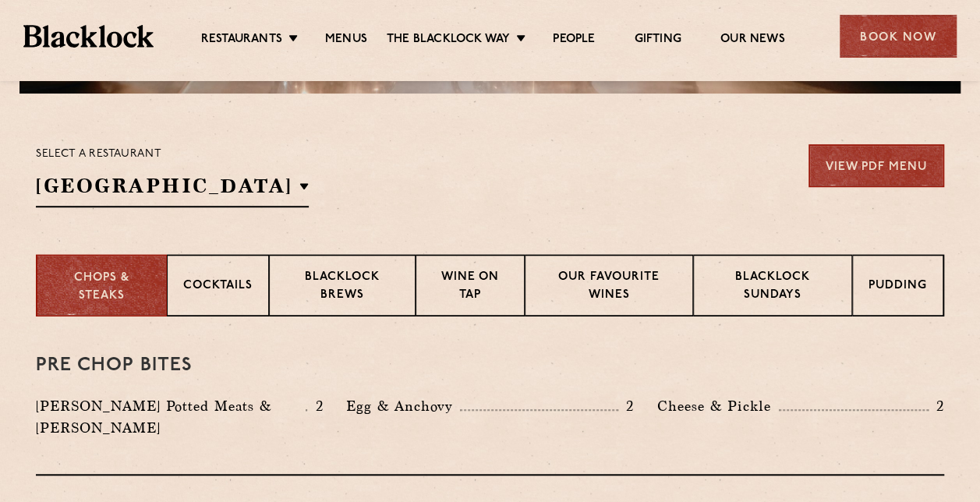 This screenshot has height=502, width=980. What do you see at coordinates (608, 287) in the screenshot?
I see `p: Our favourite wines` at bounding box center [608, 287].